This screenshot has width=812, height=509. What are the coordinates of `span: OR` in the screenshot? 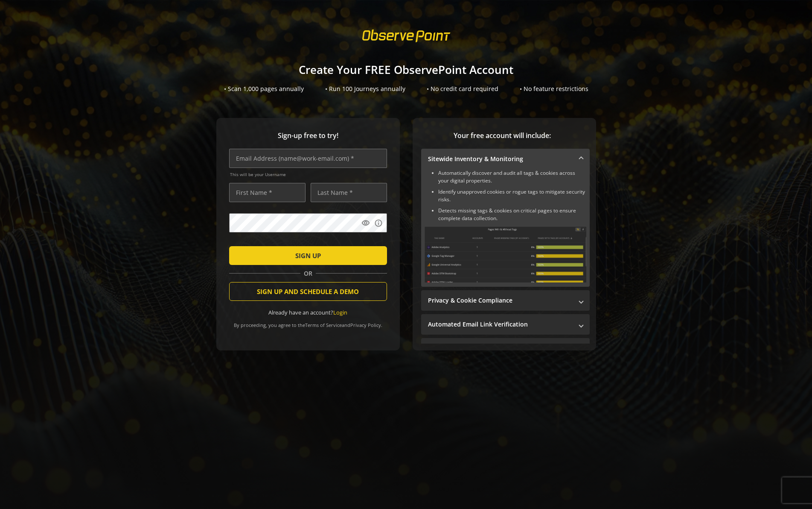 It's located at (308, 274).